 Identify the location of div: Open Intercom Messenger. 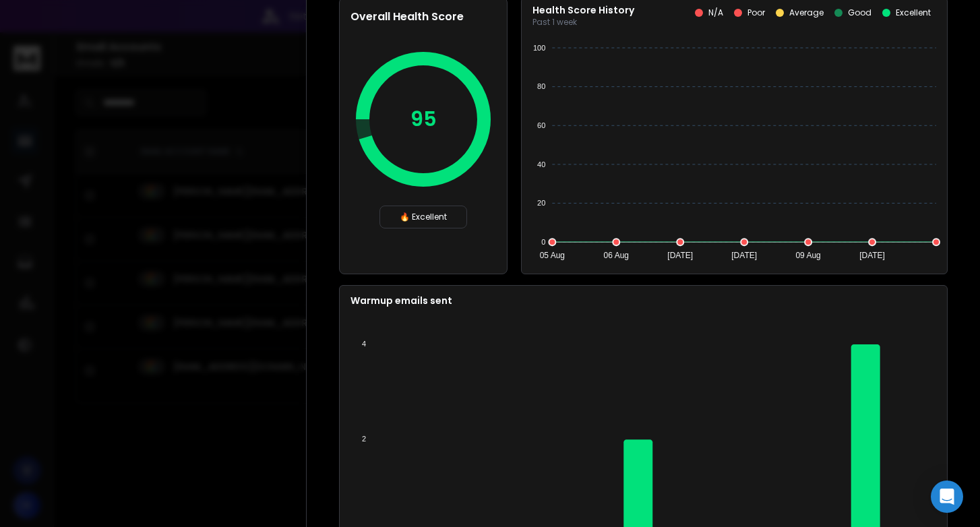
(947, 497).